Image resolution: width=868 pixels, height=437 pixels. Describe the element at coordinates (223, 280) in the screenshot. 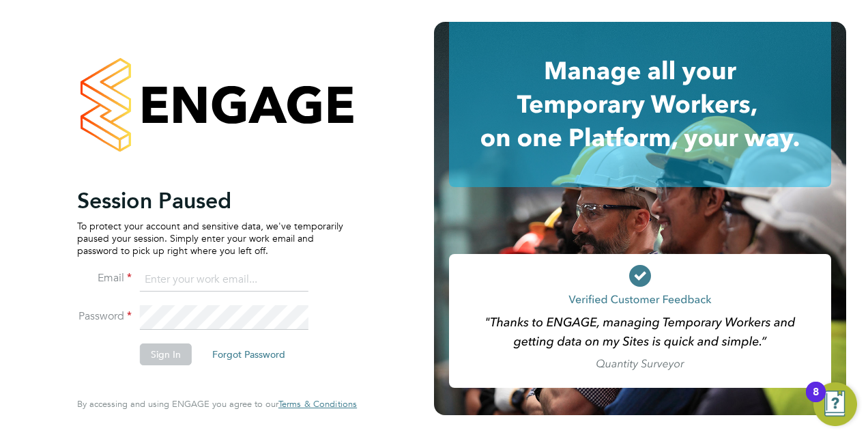

I see `input: Enter your work email...` at that location.